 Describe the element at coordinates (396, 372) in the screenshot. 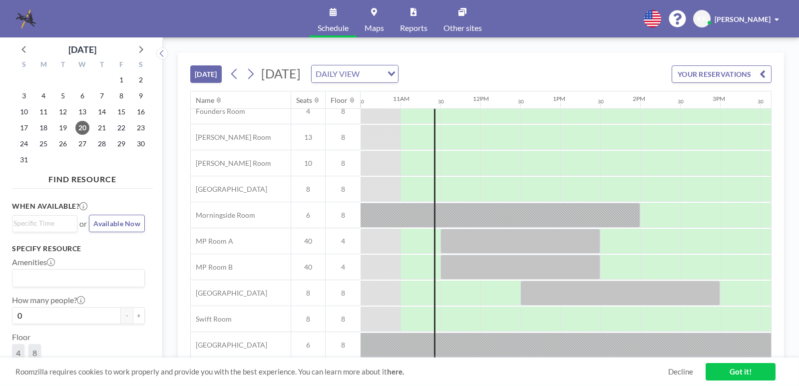

I see `a: here.` at that location.